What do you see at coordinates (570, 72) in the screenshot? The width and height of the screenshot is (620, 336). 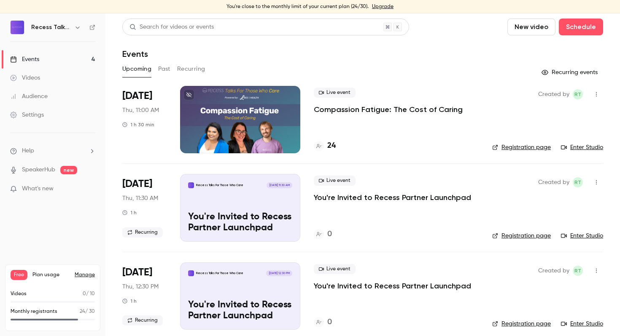 I see `button: Recurring events` at bounding box center [570, 72].